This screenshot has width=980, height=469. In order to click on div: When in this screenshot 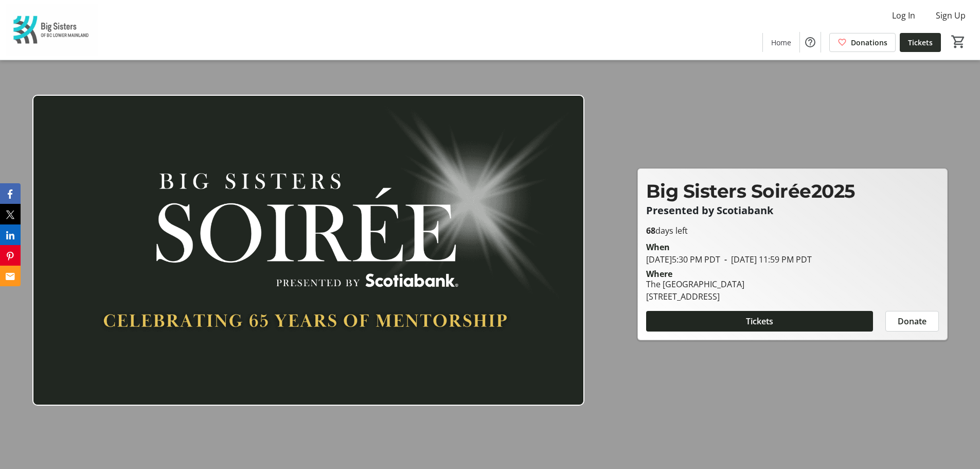, I will do `click(658, 247)`.